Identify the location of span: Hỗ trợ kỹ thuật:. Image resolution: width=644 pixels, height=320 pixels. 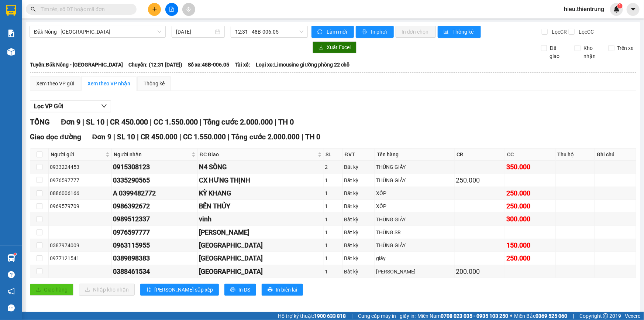
(312, 316).